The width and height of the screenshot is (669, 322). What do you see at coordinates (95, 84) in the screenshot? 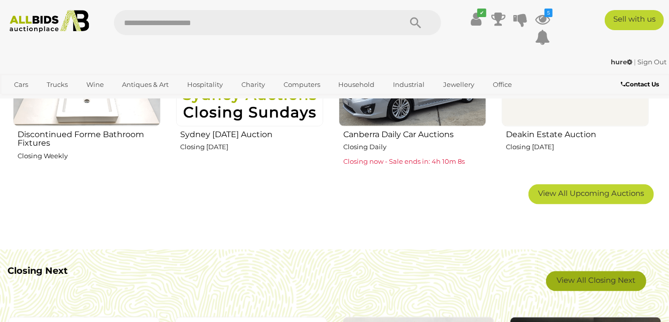
I see `a: Wine` at bounding box center [95, 84].